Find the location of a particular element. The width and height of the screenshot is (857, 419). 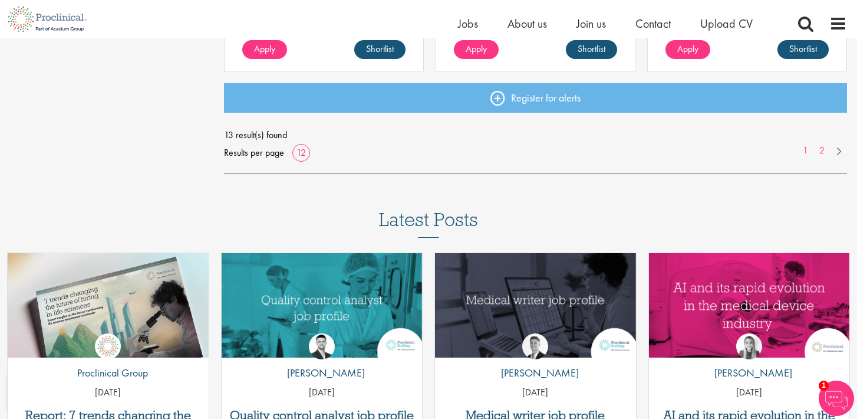

span: 1 is located at coordinates (824, 385).